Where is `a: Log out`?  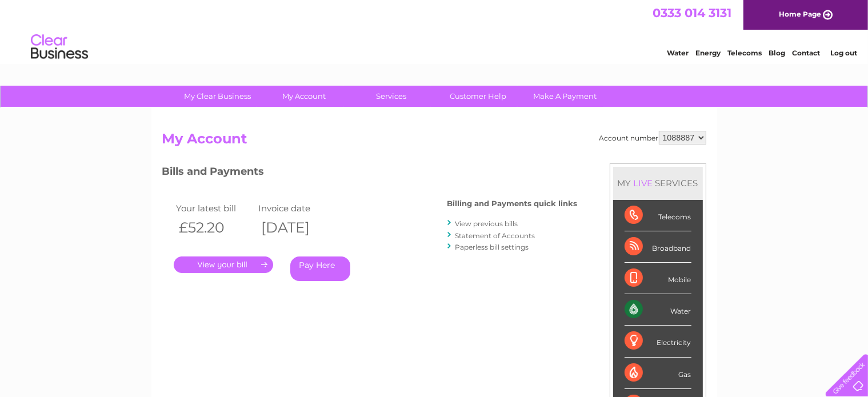 a: Log out is located at coordinates (843, 52).